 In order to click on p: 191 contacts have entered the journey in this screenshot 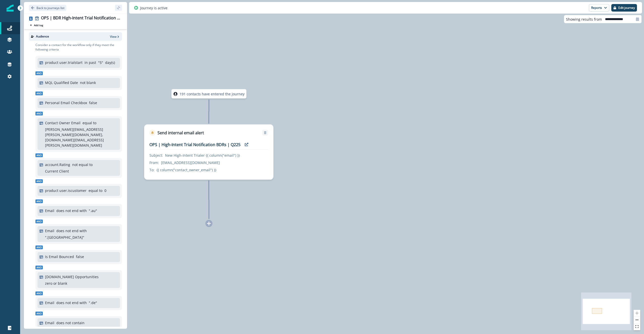, I will do `click(212, 94)`.